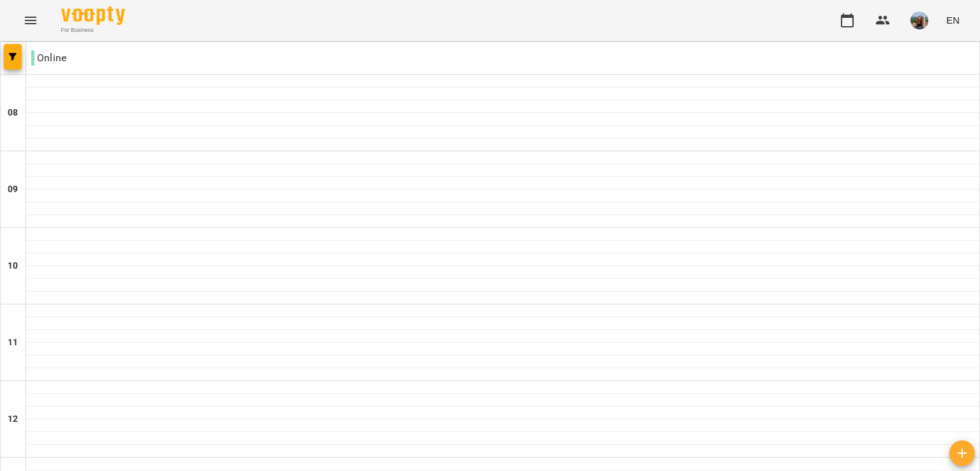  What do you see at coordinates (919, 21) in the screenshot?
I see `img: fade860515acdeec7c3b3e8f399b7c1b.jpg` at bounding box center [919, 21].